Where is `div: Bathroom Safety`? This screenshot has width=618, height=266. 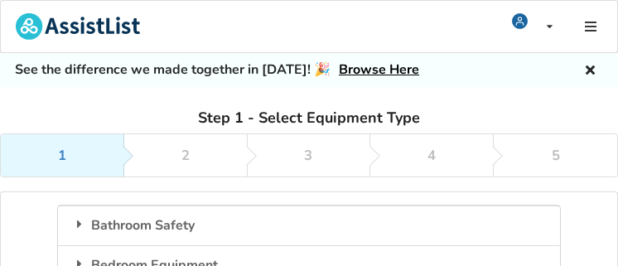 div: Bathroom Safety is located at coordinates (308, 225).